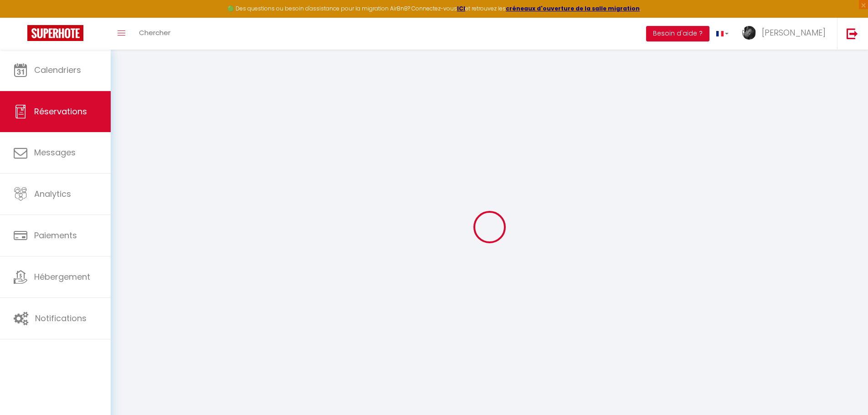 The image size is (868, 415). I want to click on img: Super Booking, so click(55, 33).